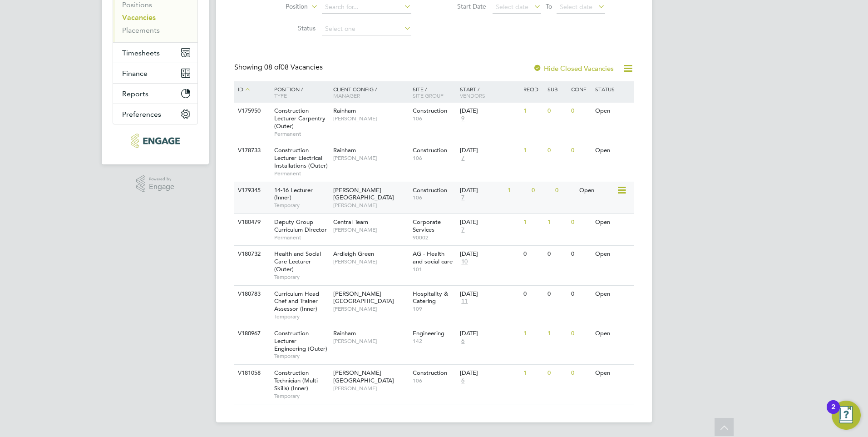  What do you see at coordinates (533, 89) in the screenshot?
I see `div: Reqd` at bounding box center [533, 89].